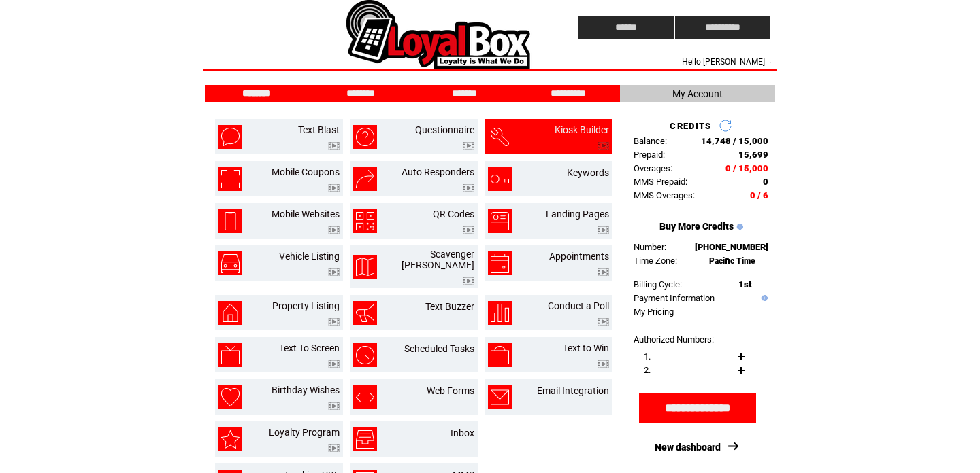 This screenshot has width=980, height=473. I want to click on span: MMS Overages:, so click(664, 195).